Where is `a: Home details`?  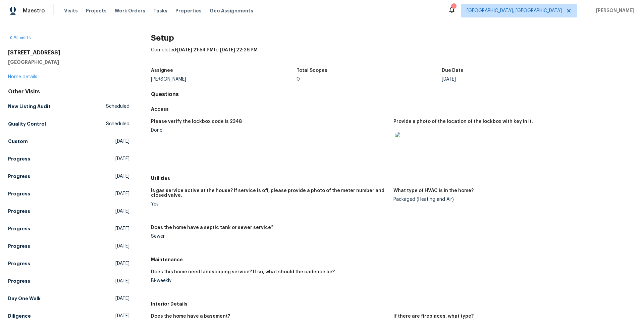
a: Home details is located at coordinates (22, 77).